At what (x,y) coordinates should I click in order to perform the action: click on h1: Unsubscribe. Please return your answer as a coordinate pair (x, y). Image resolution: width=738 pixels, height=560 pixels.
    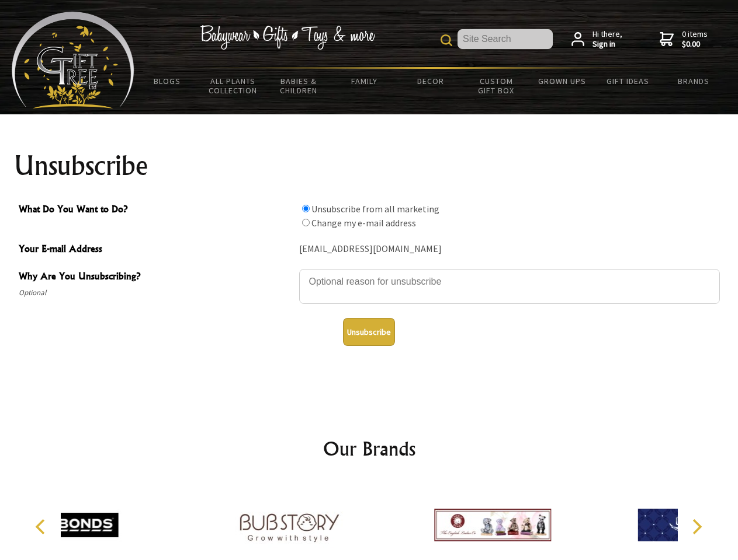
    Looking at the image, I should click on (369, 165).